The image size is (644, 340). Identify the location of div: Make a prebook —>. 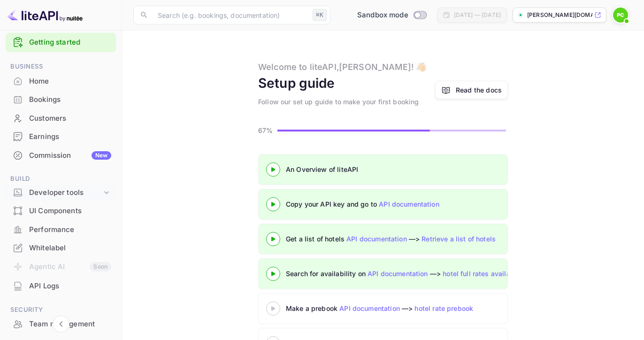
(403, 308).